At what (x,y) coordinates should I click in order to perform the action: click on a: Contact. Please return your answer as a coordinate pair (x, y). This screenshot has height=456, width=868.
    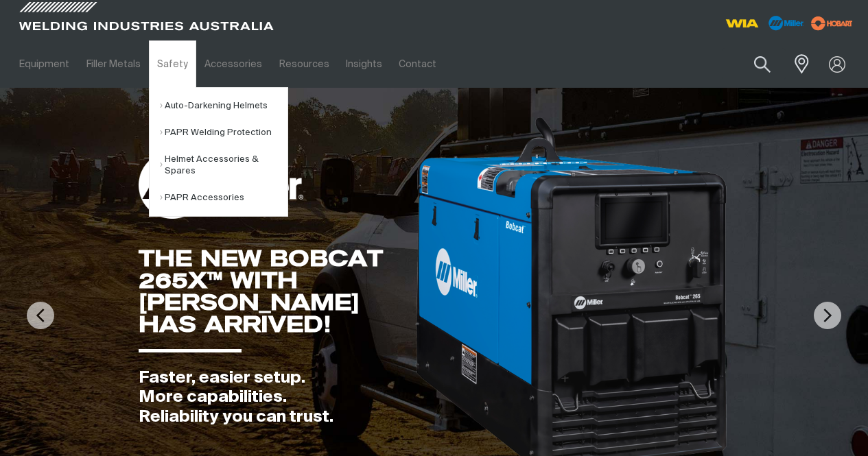
    Looking at the image, I should click on (417, 64).